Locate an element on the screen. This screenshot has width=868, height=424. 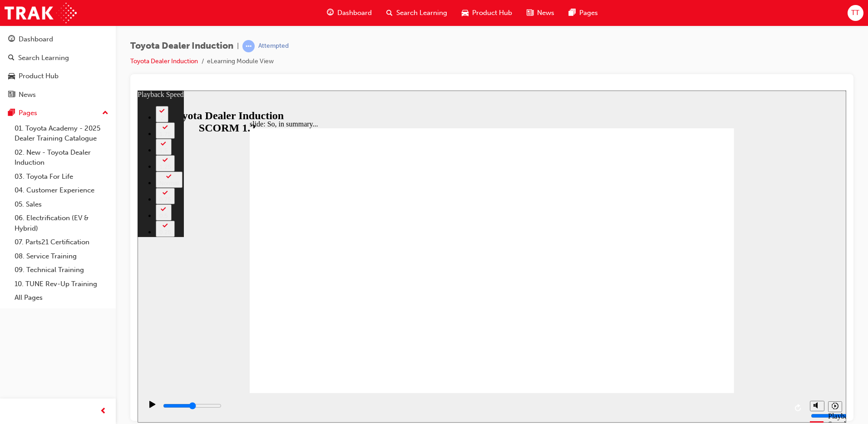
span: up-icon is located at coordinates (105, 113).